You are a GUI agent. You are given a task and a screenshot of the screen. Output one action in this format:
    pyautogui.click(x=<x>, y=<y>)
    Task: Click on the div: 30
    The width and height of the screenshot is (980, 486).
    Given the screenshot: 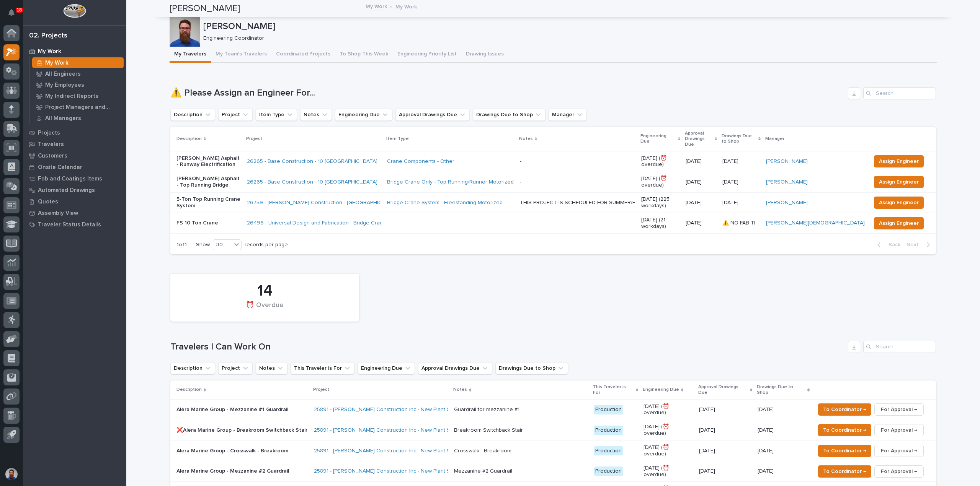 What is the action you would take?
    pyautogui.click(x=223, y=245)
    